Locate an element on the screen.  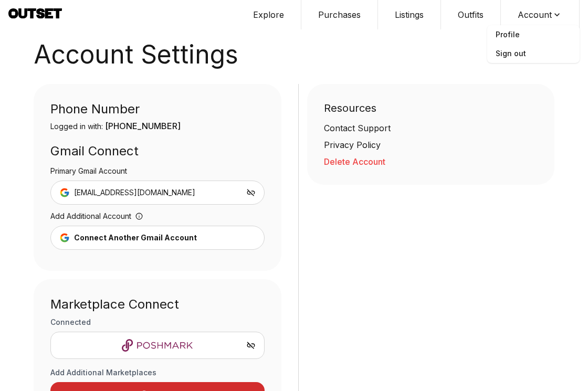
span: Sign out is located at coordinates (534, 54).